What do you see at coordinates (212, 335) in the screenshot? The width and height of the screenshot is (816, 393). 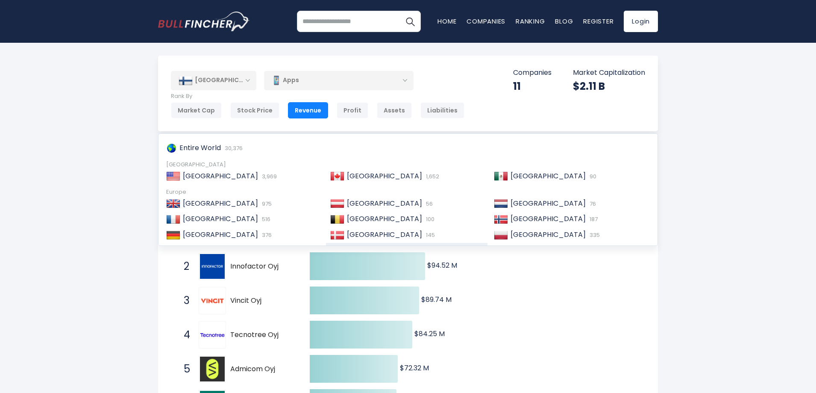 I see `img: Tecnotree Oyj` at bounding box center [212, 335].